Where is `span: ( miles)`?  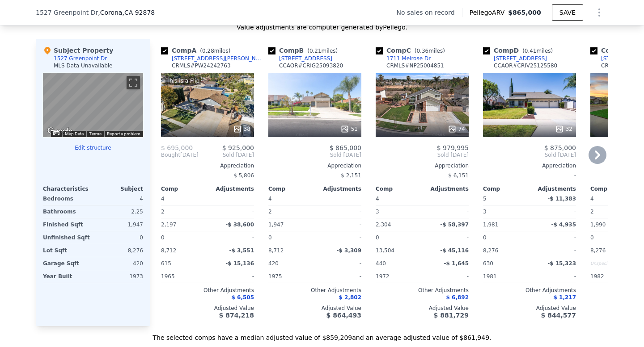 span: ( miles) is located at coordinates (430, 51).